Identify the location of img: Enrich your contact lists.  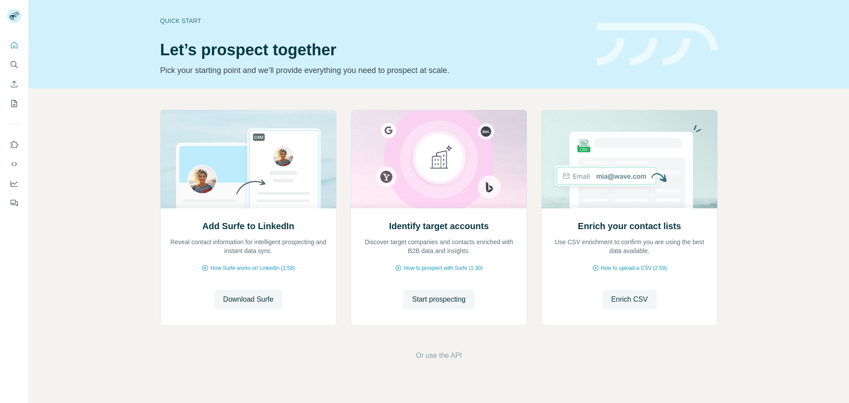
(629, 159).